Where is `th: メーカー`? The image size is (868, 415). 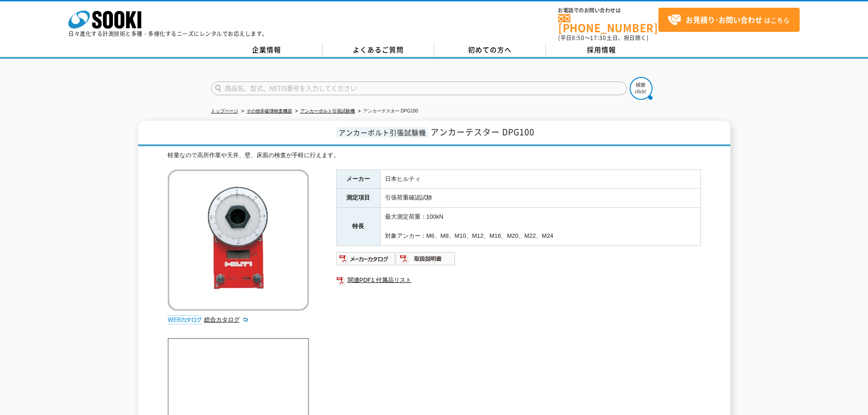
th: メーカー is located at coordinates (358, 179).